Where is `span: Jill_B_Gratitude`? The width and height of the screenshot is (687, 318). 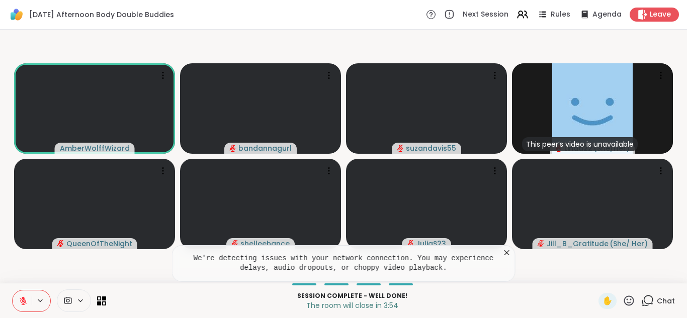
span: Jill_B_Gratitude is located at coordinates (577, 244).